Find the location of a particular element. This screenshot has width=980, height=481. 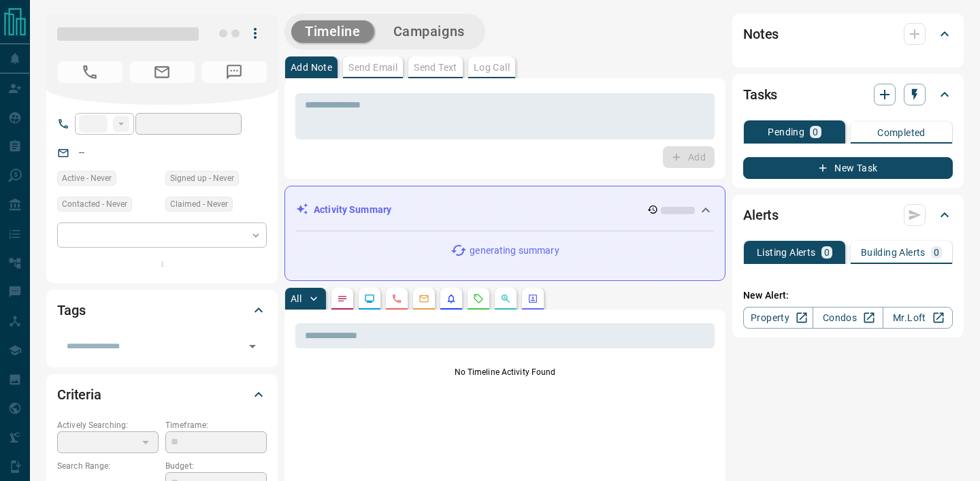

p: Budget: is located at coordinates (216, 466).